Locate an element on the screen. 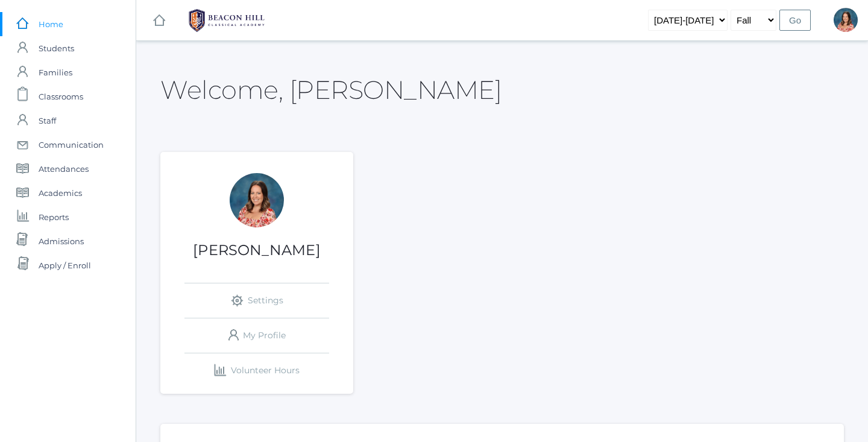  input: Go is located at coordinates (795, 20).